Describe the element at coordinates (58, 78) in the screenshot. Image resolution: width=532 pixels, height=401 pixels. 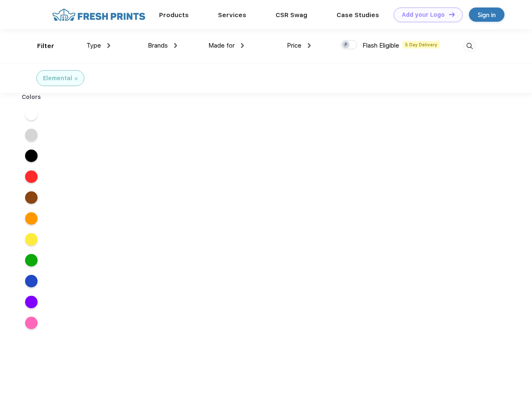
I see `div: Elemental` at that location.